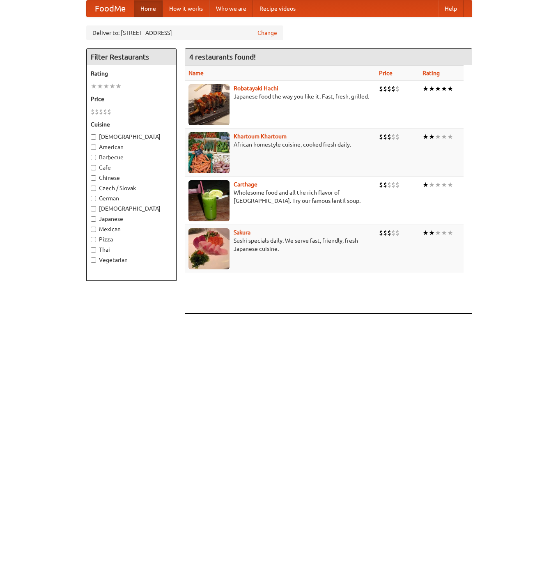  What do you see at coordinates (131, 198) in the screenshot?
I see `label: German` at bounding box center [131, 198].